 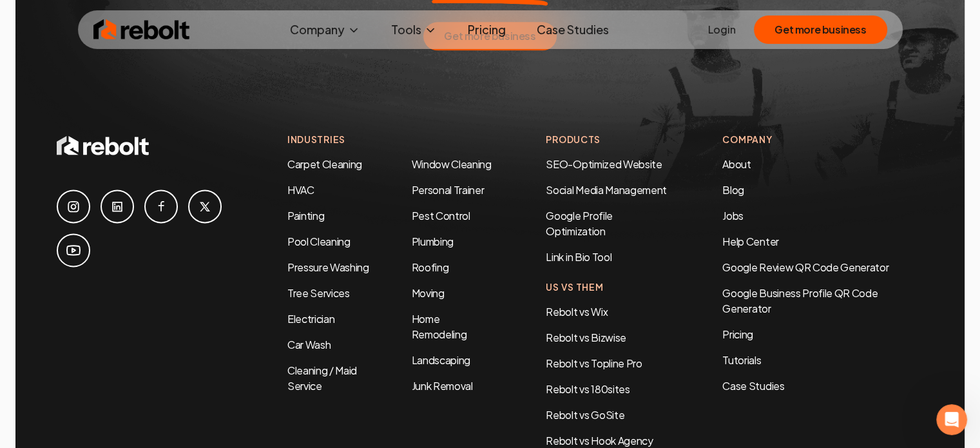 What do you see at coordinates (325, 29) in the screenshot?
I see `button: Company` at bounding box center [325, 29].